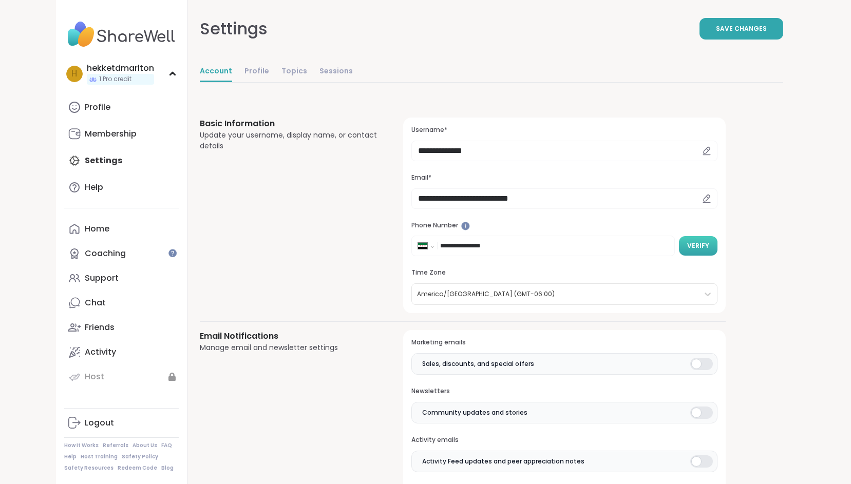 The width and height of the screenshot is (851, 484). Describe the element at coordinates (474, 413) in the screenshot. I see `span: Community updates and stories` at that location.